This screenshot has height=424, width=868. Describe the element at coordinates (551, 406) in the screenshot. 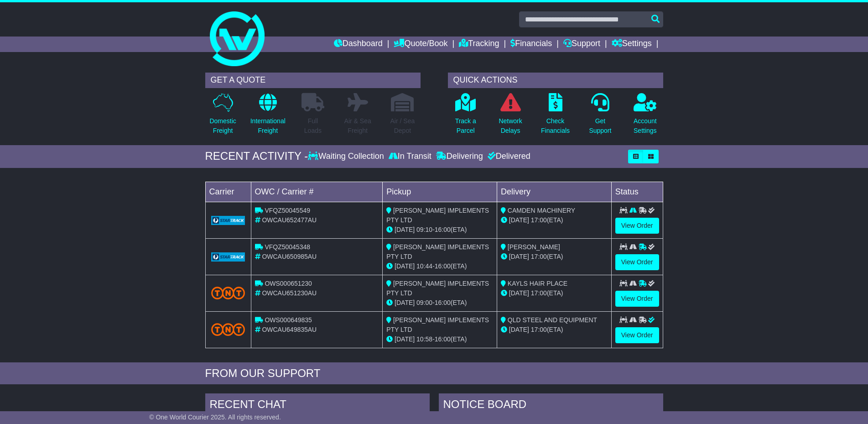

I see `div: NOTICE BOARD` at that location.